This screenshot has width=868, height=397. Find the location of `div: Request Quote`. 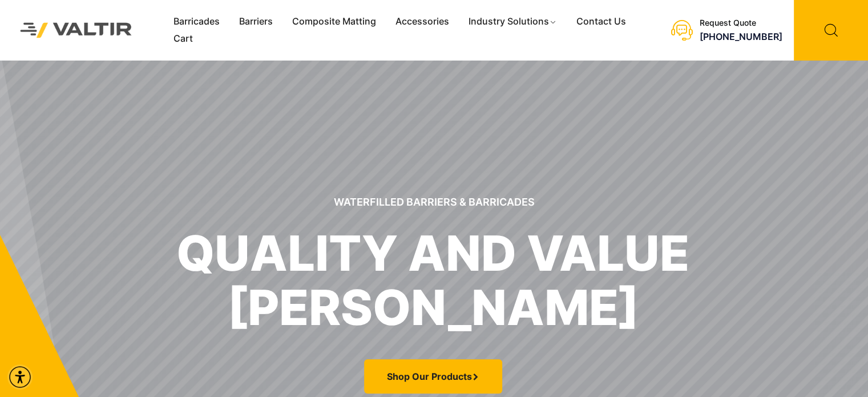

div: Request Quote is located at coordinates (741, 23).